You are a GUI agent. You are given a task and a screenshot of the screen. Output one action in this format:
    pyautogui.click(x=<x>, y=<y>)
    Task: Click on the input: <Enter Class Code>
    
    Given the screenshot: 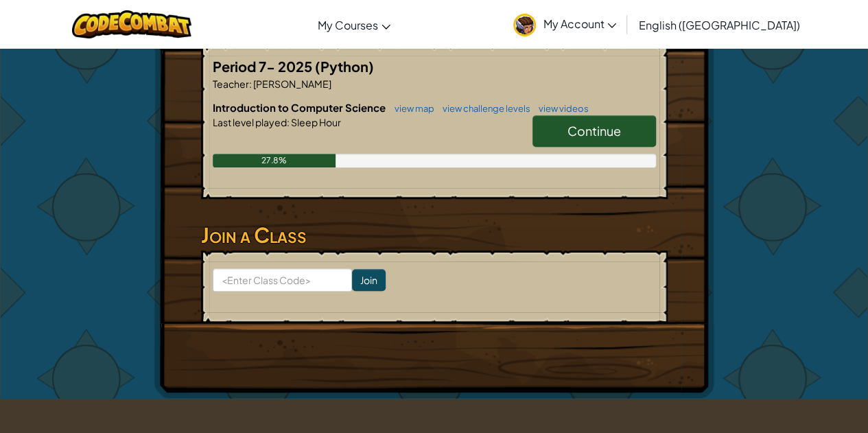 What is the action you would take?
    pyautogui.click(x=282, y=280)
    